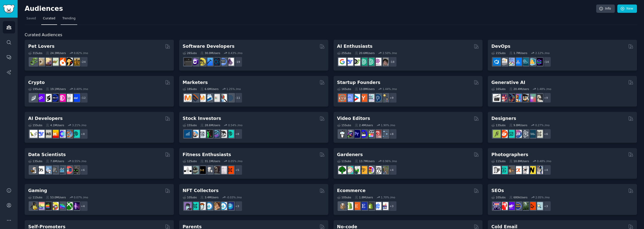  Describe the element at coordinates (9, 9) in the screenshot. I see `img: GummySearch logo` at that location.